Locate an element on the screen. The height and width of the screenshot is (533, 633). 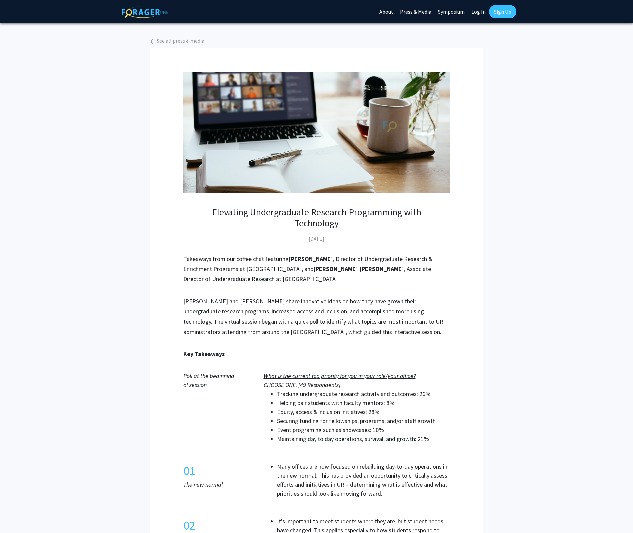
li: Equity, access & inclusion initiatives: 28% is located at coordinates (364, 412).